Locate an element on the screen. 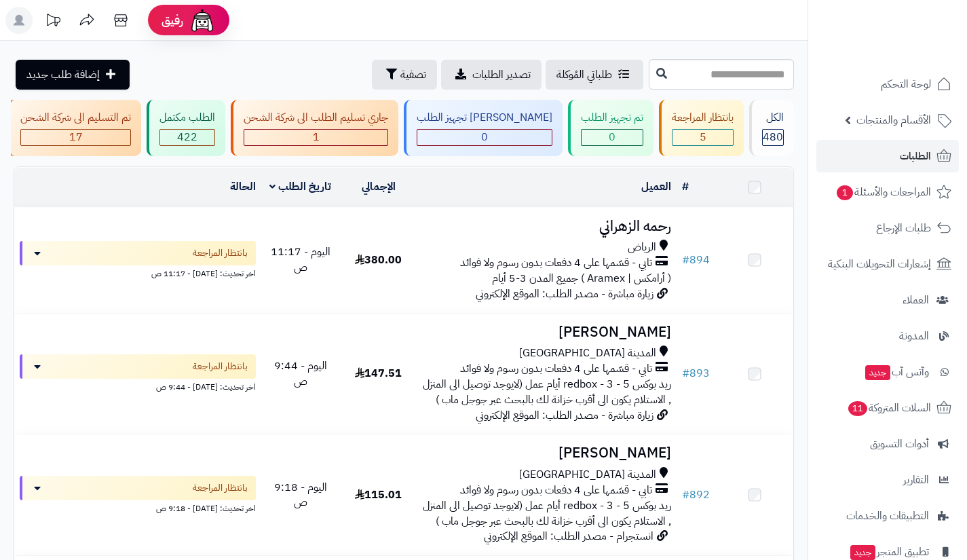 This screenshot has height=560, width=967. div: تم التسليم الى شركة الشحن is located at coordinates (76, 117).